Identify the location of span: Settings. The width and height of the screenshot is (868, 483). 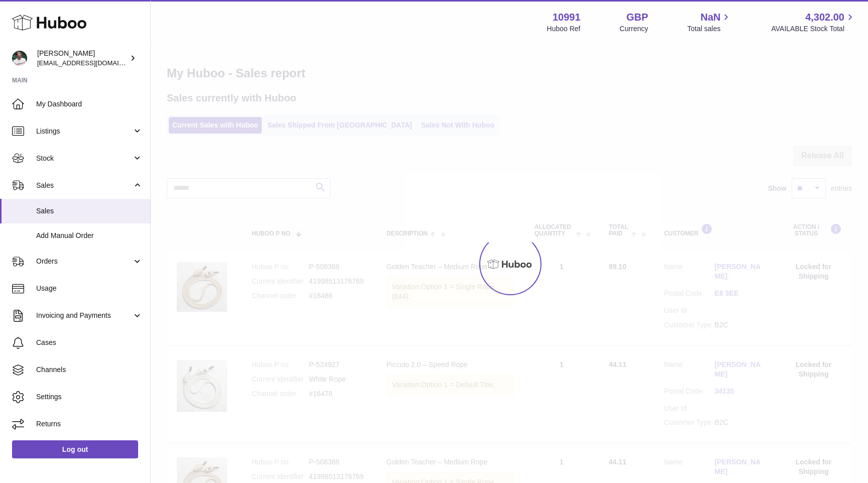
(89, 397).